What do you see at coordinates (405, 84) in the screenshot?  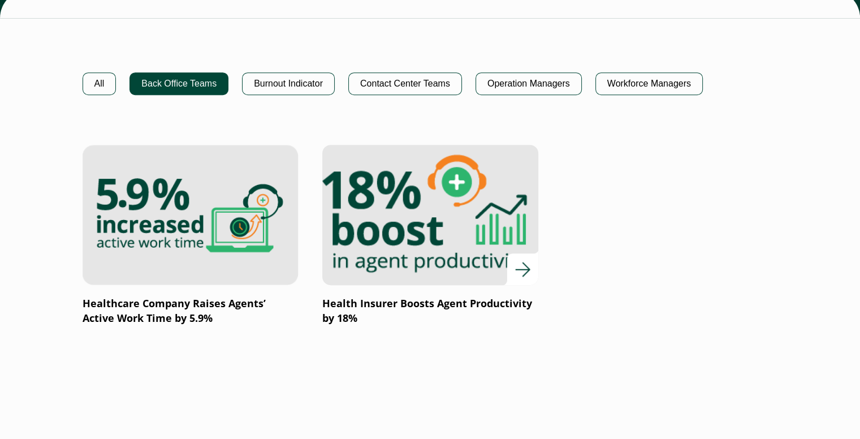 I see `button: Contact Center Teams` at bounding box center [405, 84].